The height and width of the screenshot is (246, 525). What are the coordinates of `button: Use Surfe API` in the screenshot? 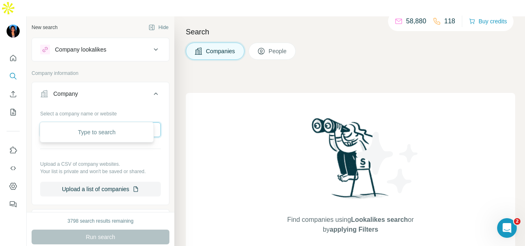 It's located at (13, 168).